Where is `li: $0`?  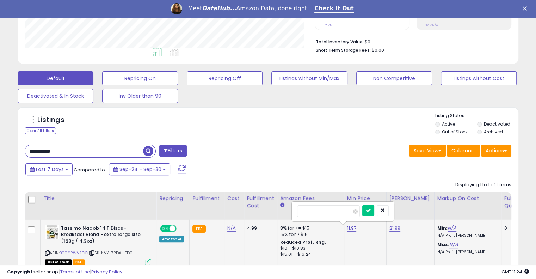
li: $0 is located at coordinates (411, 41).